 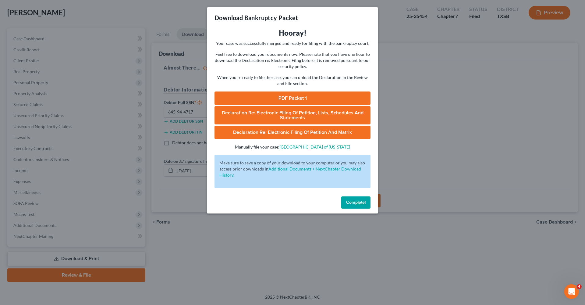 What do you see at coordinates (292, 147) in the screenshot?
I see `p: Manually file your case:` at bounding box center [292, 147].